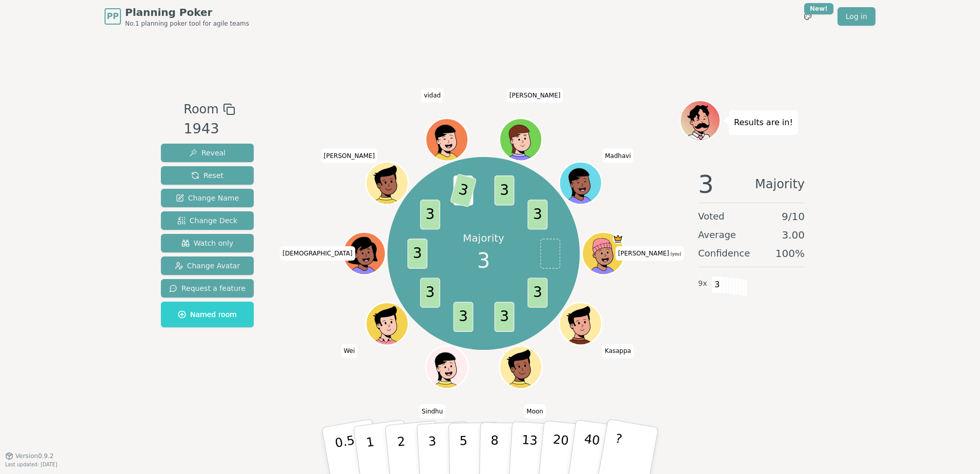 Image resolution: width=980 pixels, height=474 pixels. I want to click on span: Named room, so click(207, 314).